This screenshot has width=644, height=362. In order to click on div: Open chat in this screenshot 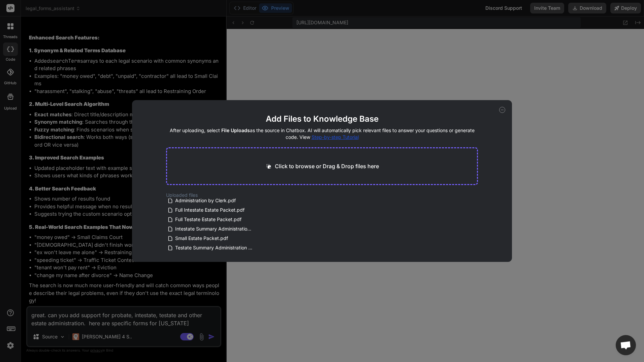, I will do `click(626, 345)`.